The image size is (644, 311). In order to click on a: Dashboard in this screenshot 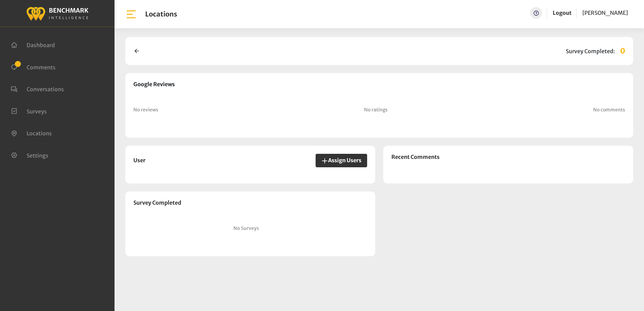, I will do `click(33, 45)`.